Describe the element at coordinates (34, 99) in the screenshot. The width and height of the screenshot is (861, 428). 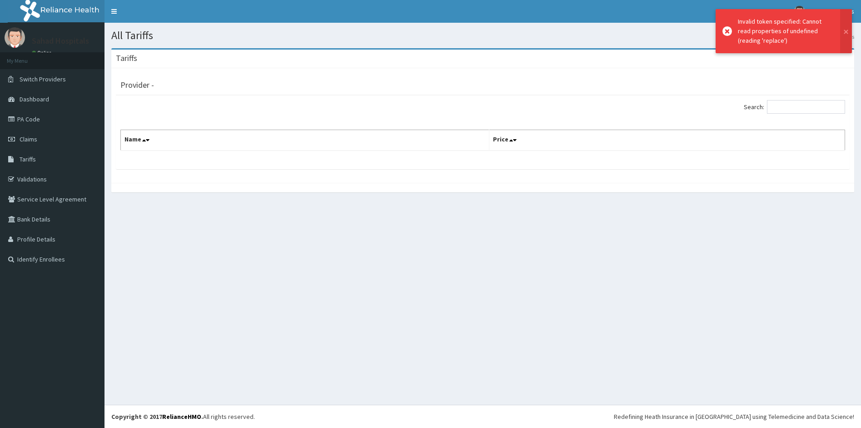
I see `span: Dashboard` at that location.